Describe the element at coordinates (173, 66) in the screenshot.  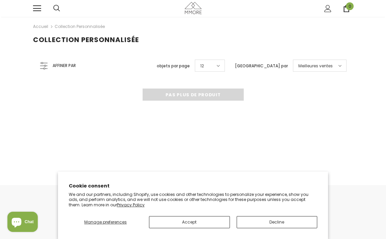
I see `label: objets par page` at that location.